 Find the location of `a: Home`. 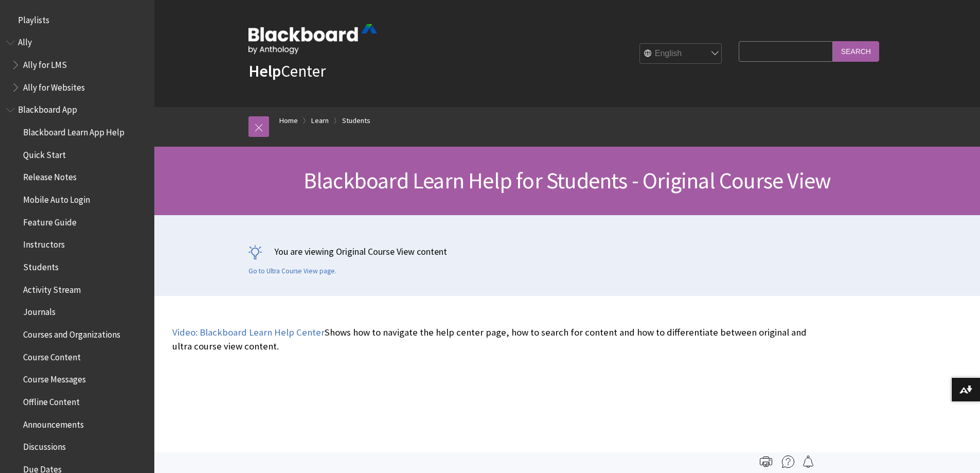

a: Home is located at coordinates (289, 120).